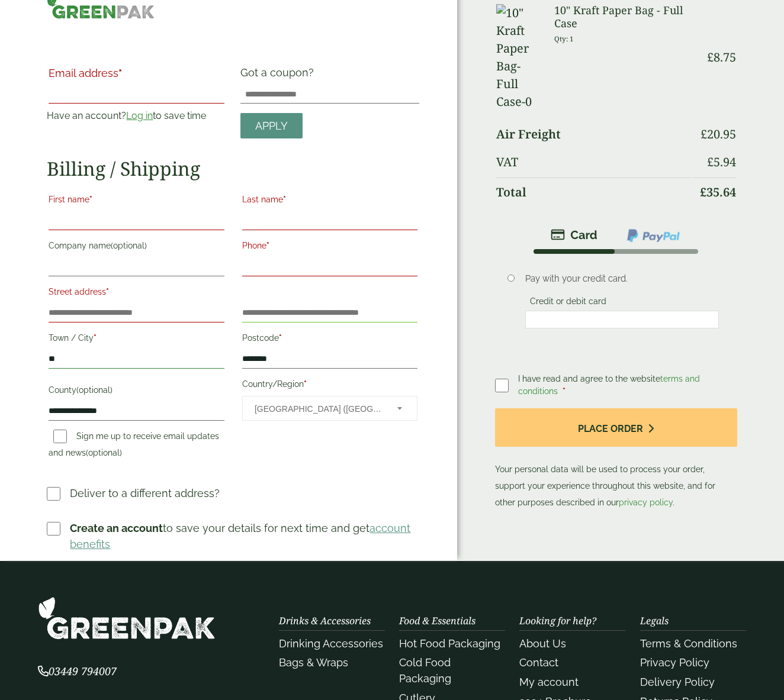  I want to click on a: About Us, so click(543, 643).